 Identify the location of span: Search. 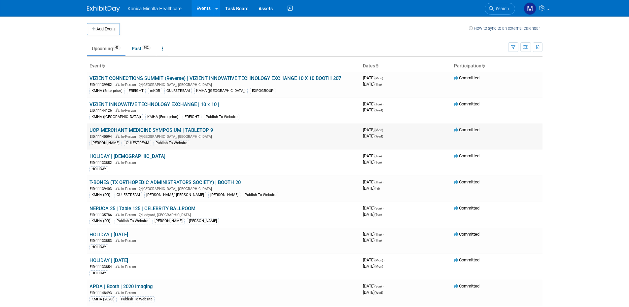
(501, 9).